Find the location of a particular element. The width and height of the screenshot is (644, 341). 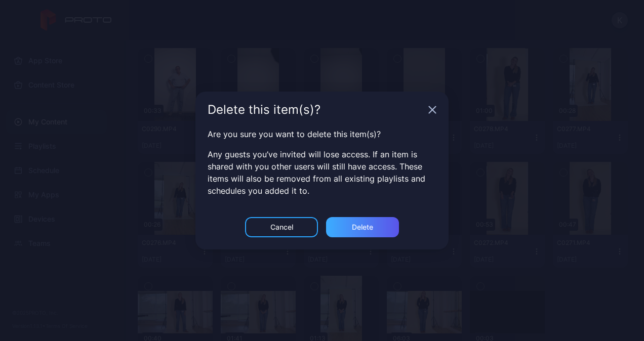

p: Any guests you’ve invited will lose access. If an item is shared with you other users will still ... is located at coordinates (322, 173).